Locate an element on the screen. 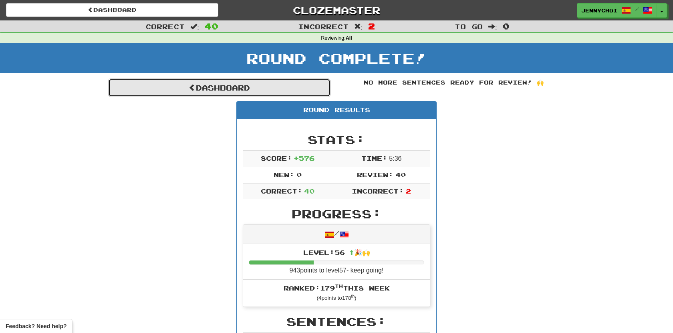 The height and width of the screenshot is (333, 673). li: 943 points to level 57 - keep going! is located at coordinates (337, 262).